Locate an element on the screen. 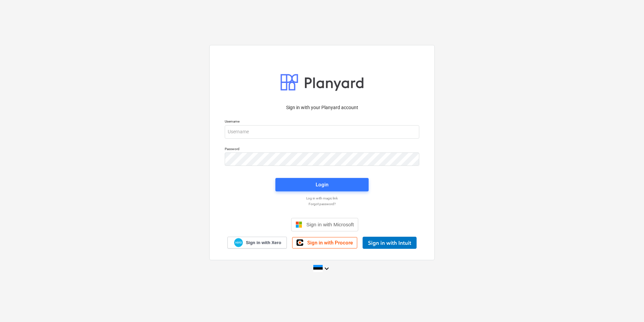  span: Sign in with Microsoft is located at coordinates (330, 224).